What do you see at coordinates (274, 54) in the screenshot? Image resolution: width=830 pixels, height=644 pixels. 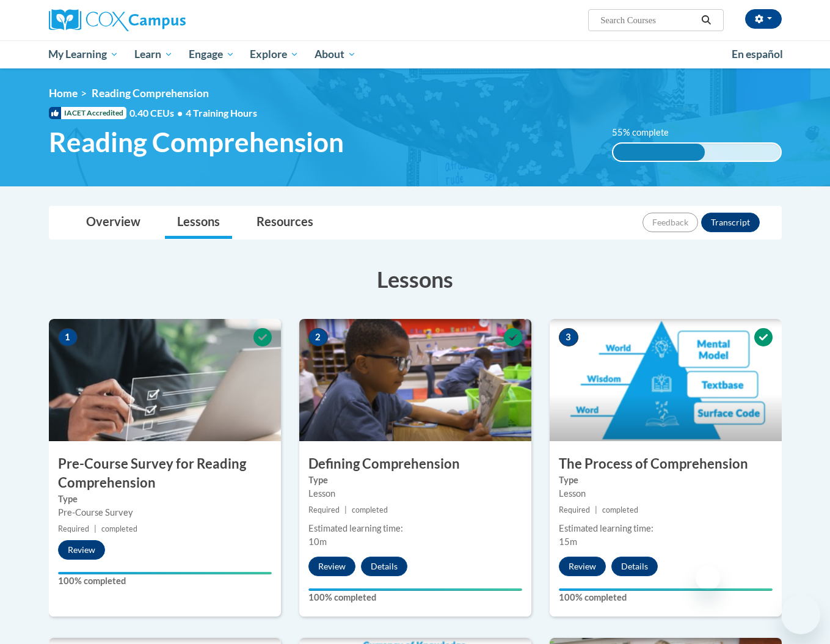 I see `span: Explore` at bounding box center [274, 54].